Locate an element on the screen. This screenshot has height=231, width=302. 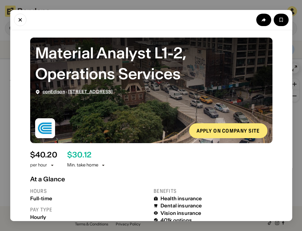
div: Min. take home is located at coordinates (86, 165).